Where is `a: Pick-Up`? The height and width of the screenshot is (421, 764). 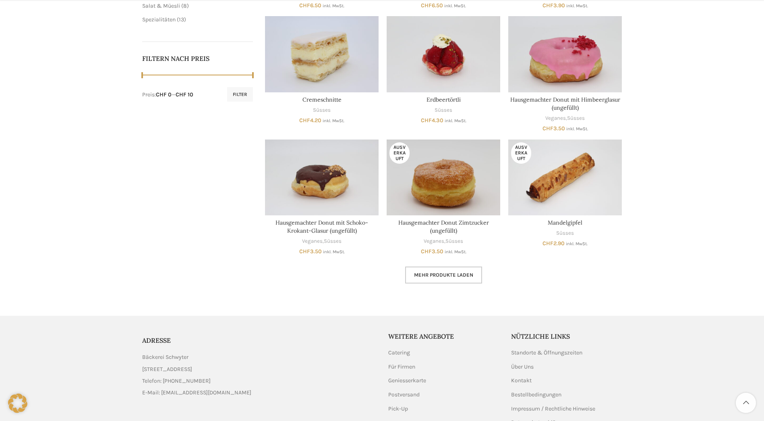 a: Pick-Up is located at coordinates (398, 409).